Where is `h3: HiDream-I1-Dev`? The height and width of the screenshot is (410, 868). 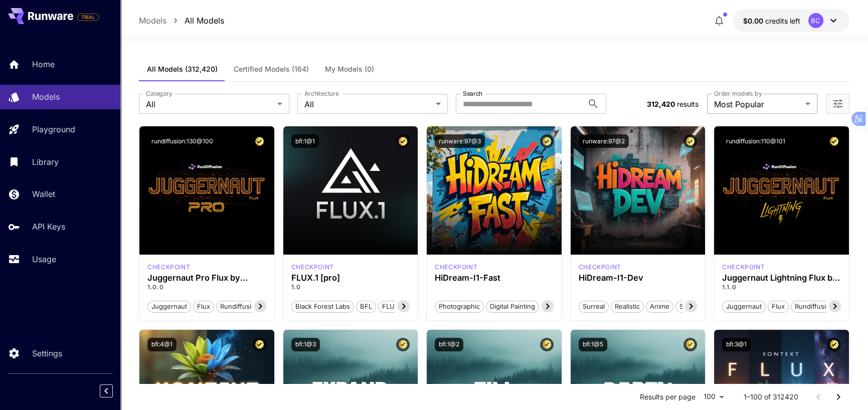
h3: HiDream-I1-Dev is located at coordinates (638, 278).